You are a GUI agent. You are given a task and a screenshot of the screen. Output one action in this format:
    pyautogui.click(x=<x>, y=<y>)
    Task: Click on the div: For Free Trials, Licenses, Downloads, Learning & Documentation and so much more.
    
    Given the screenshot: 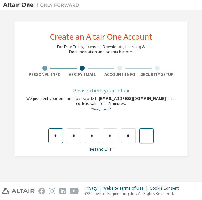 What is the action you would take?
    pyautogui.click(x=101, y=49)
    